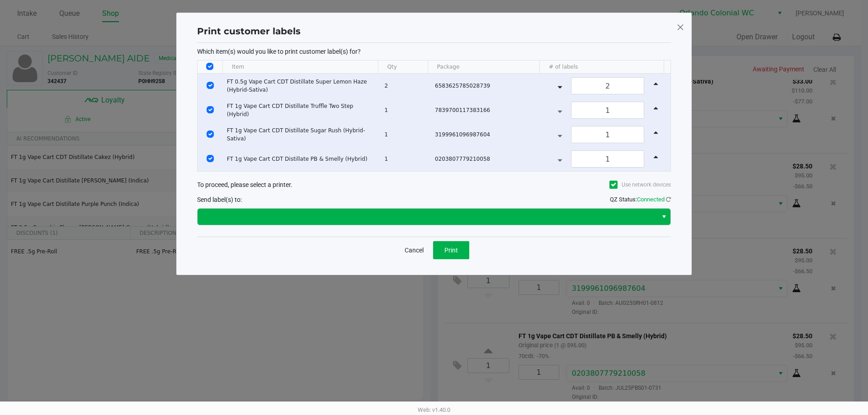 Image resolution: width=868 pixels, height=415 pixels. What do you see at coordinates (405, 86) in the screenshot?
I see `td: 2` at bounding box center [405, 86].